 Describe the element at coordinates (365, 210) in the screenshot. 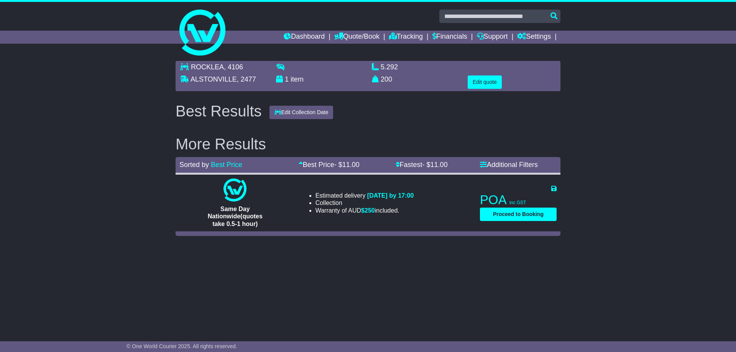

I see `li: Warranty of AUD included.` at that location.